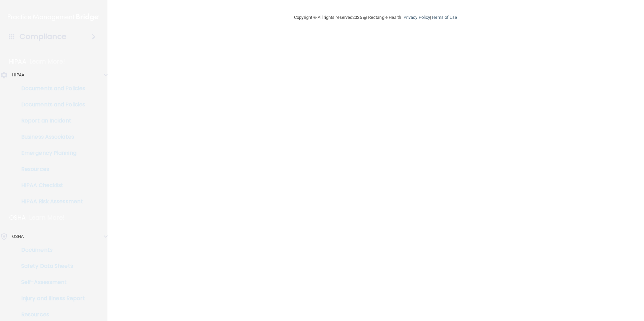 Image resolution: width=644 pixels, height=321 pixels. I want to click on p: Safety Data Sheets, so click(50, 266).